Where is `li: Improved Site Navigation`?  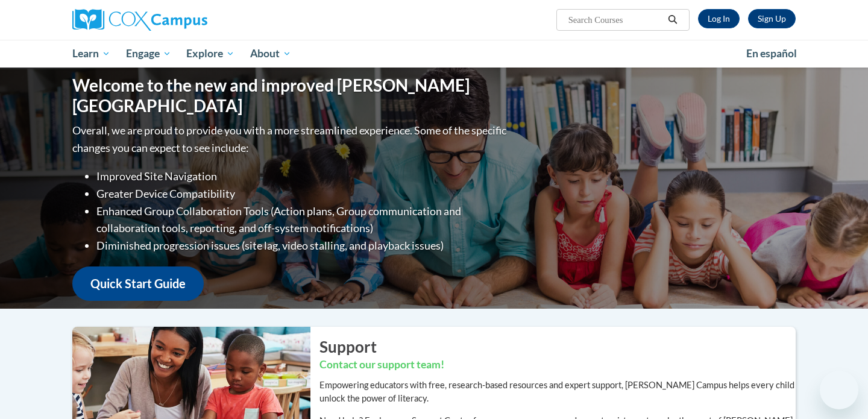 li: Improved Site Navigation is located at coordinates (302, 176).